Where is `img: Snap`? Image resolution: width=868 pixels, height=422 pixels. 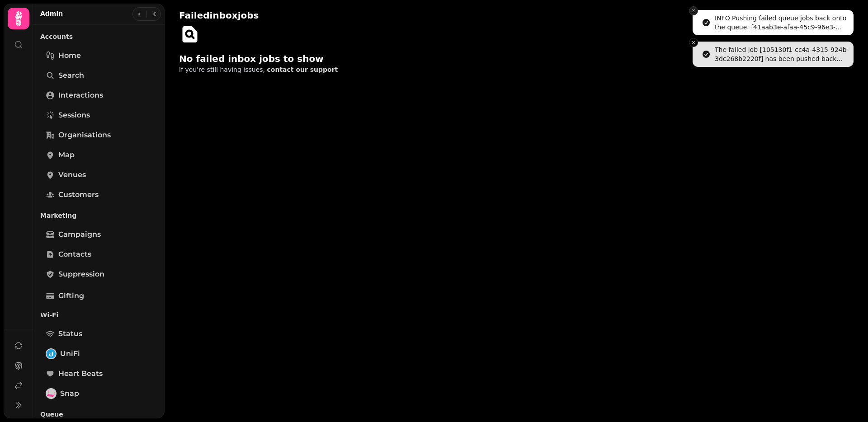
img: Snap is located at coordinates (51, 393).